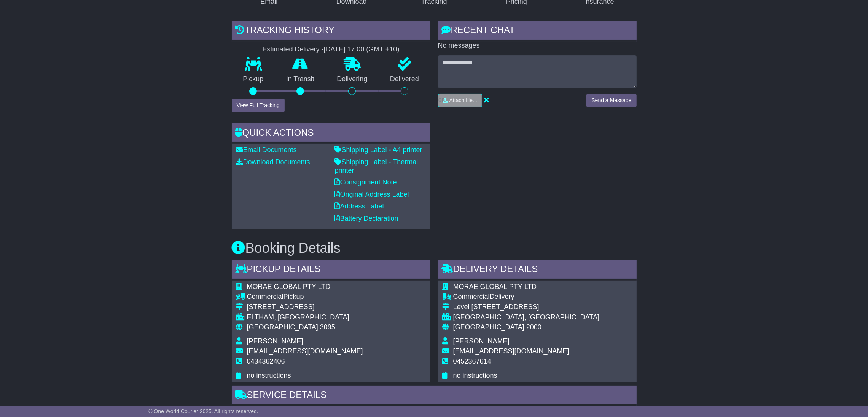 The image size is (868, 417). What do you see at coordinates (305, 297) in the screenshot?
I see `div: Pickup` at bounding box center [305, 297].